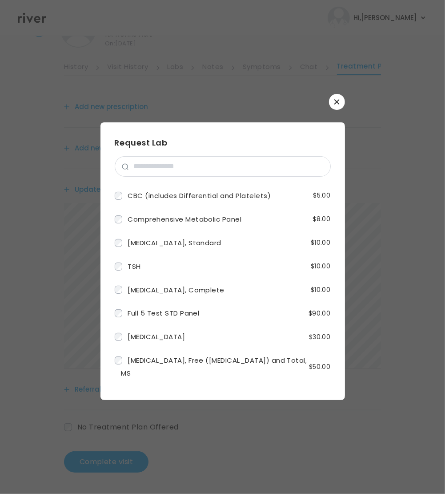 The height and width of the screenshot is (494, 445). Describe the element at coordinates (320, 366) in the screenshot. I see `span: $50.00` at that location.